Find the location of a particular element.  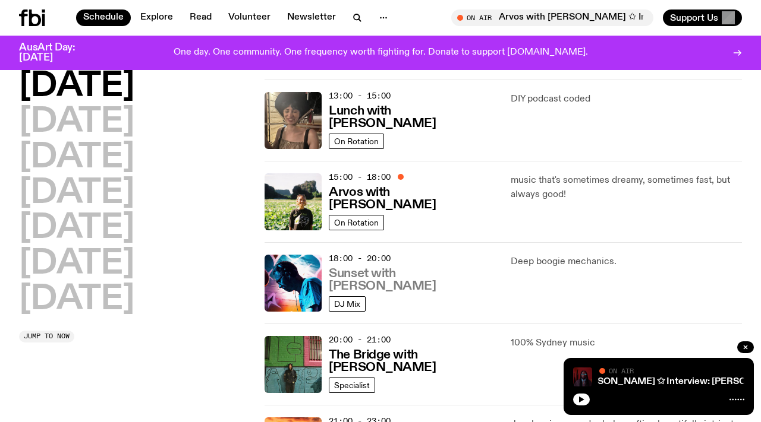

img: Bri is smiling and wearing a black t-shirt. She is standing in front of a lush, green field. Ther... is located at coordinates (293, 202).